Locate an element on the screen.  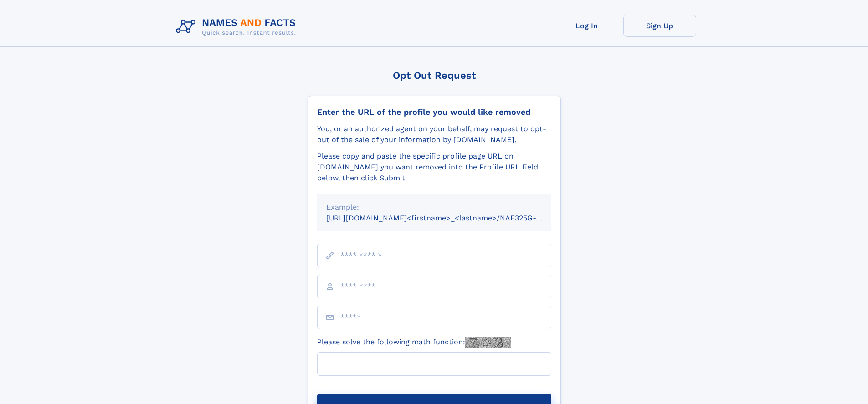
div: You, or an authorized agent on your behalf, may request to opt-out of the sale of your informatio... is located at coordinates (434, 134).